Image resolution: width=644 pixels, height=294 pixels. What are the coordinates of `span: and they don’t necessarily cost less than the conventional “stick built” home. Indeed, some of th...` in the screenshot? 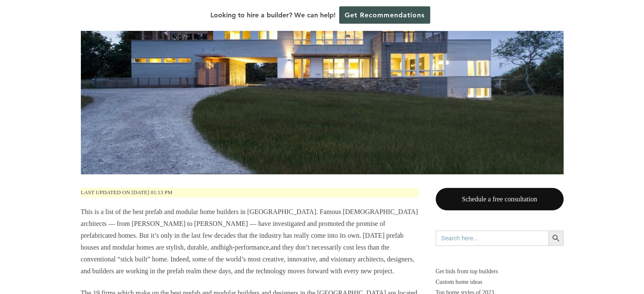 It's located at (248, 259).